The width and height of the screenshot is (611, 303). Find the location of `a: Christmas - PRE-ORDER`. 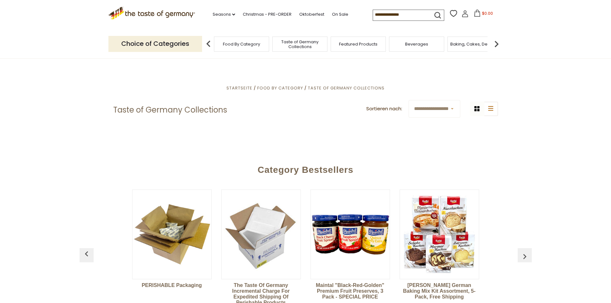

a: Christmas - PRE-ORDER is located at coordinates (267, 14).